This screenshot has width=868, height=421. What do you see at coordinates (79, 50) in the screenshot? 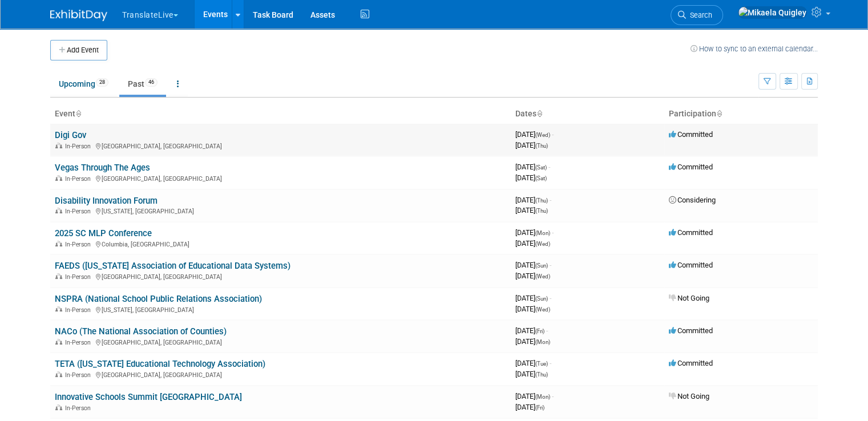
I see `button: Add Event` at bounding box center [79, 50].